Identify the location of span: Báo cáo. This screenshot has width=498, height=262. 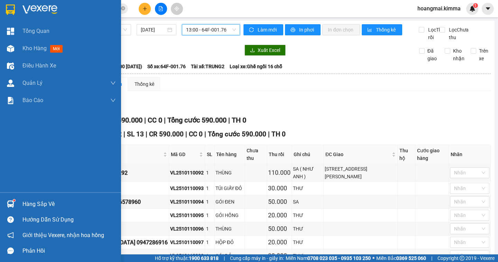
(33, 100).